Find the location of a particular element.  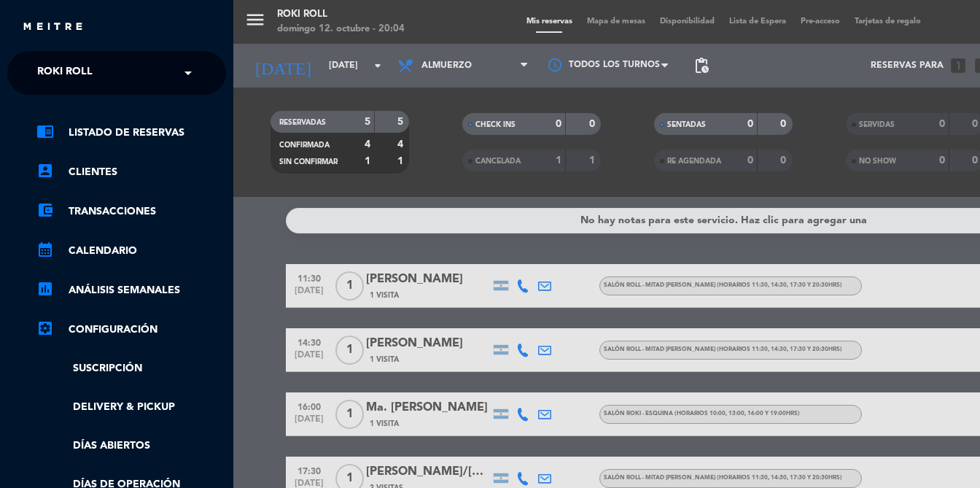

i: chrome_reader_mode is located at coordinates (45, 131).